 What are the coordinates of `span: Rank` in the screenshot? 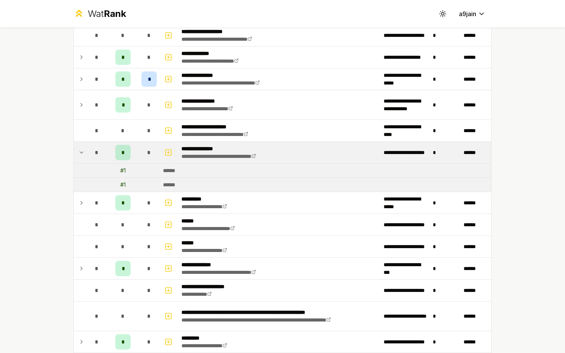 It's located at (115, 13).